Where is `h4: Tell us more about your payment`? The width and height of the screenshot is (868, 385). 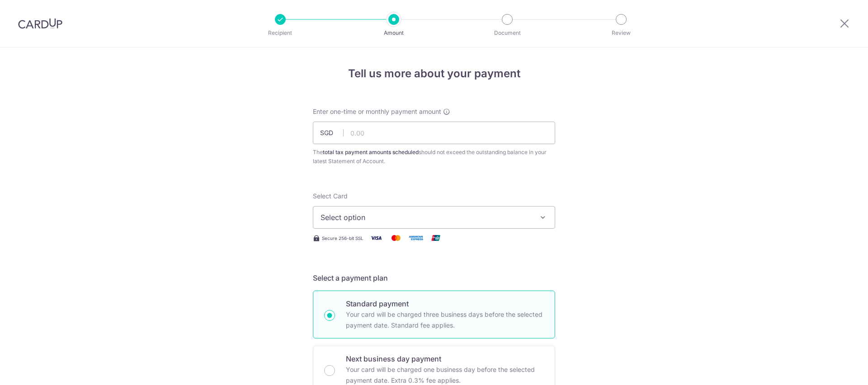
h4: Tell us more about your payment is located at coordinates (434, 74).